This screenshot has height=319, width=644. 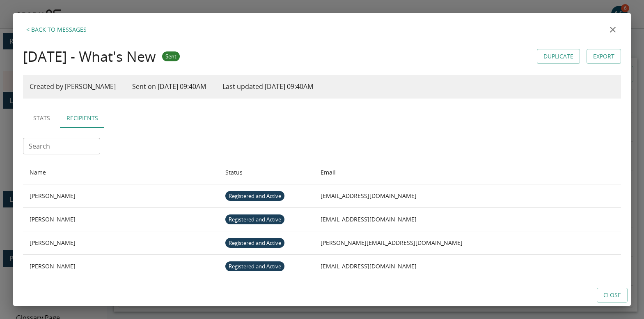 I want to click on th: Status, so click(x=267, y=172).